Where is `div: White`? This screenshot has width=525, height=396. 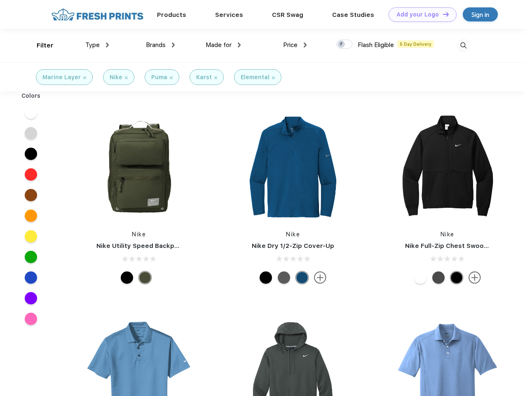
div: White is located at coordinates (421, 278).